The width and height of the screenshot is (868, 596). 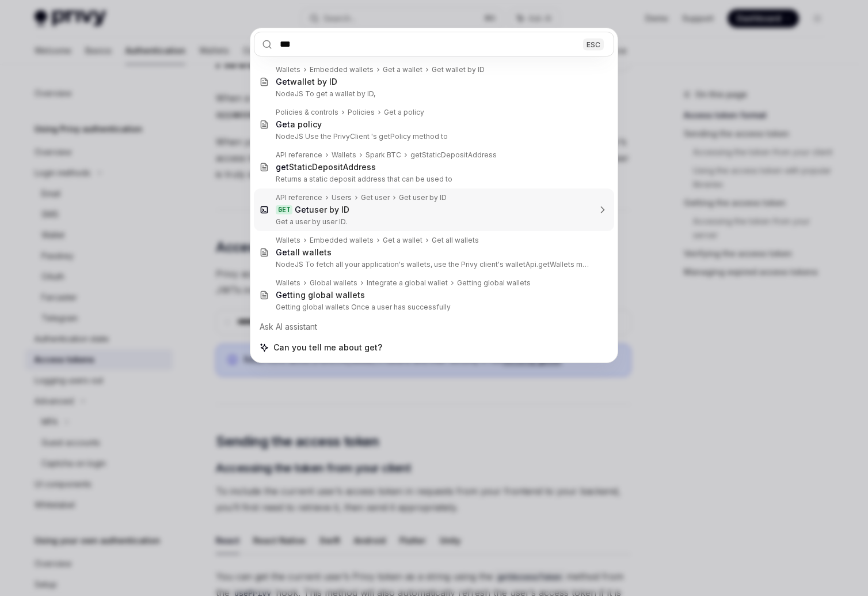 I want to click on p: Get a user by user ID., so click(x=433, y=222).